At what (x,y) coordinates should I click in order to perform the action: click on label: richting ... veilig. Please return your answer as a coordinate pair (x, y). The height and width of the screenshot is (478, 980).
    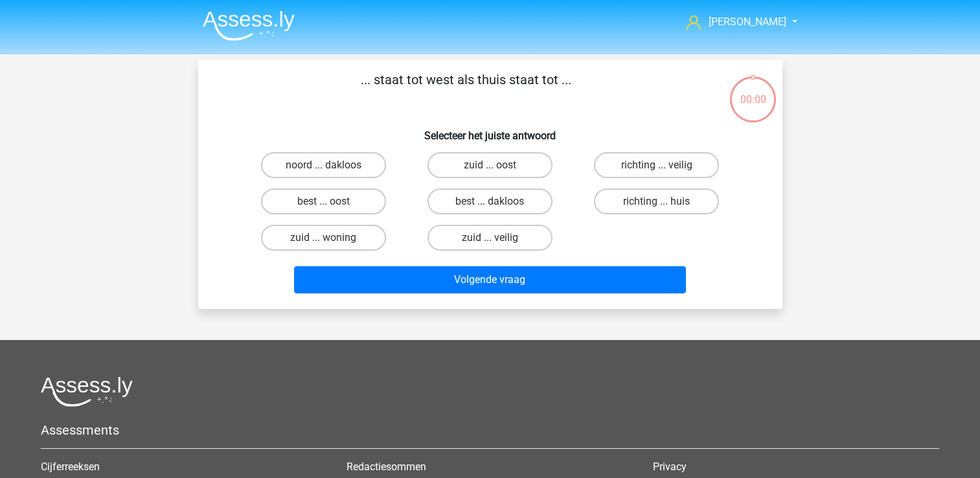
    Looking at the image, I should click on (656, 165).